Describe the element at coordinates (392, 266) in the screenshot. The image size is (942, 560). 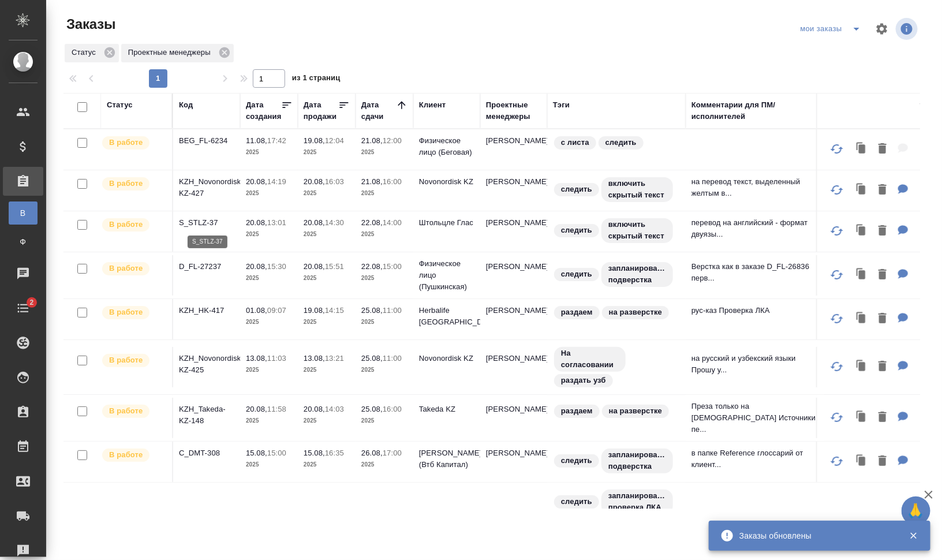
I see `p: 15:00` at that location.